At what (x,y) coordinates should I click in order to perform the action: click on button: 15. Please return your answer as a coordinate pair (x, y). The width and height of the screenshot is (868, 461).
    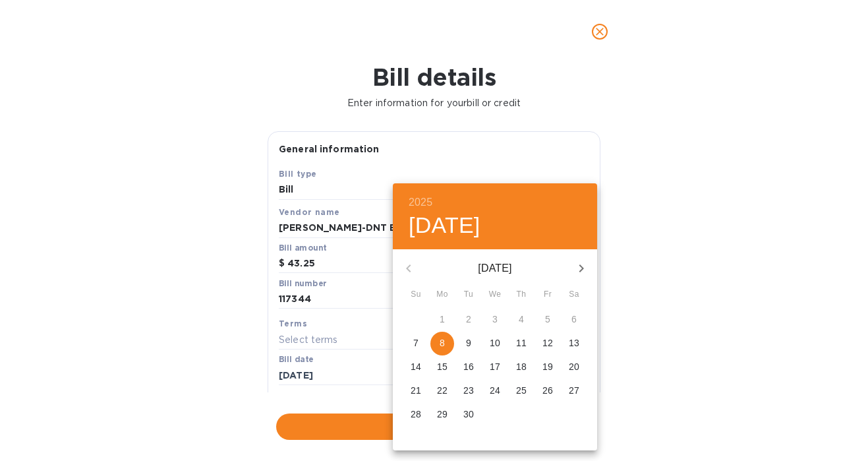
    Looking at the image, I should click on (442, 367).